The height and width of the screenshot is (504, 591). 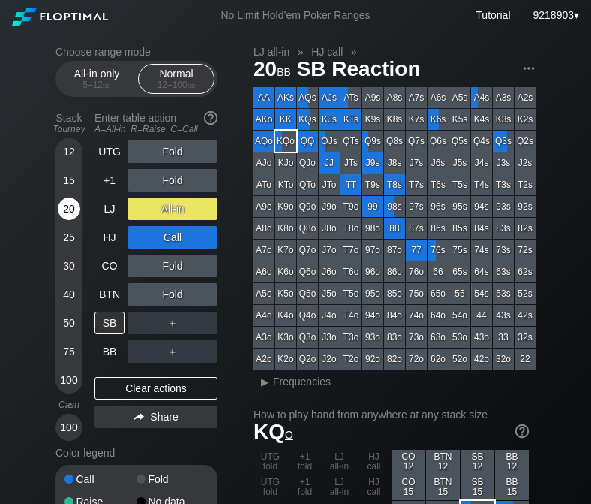 What do you see at coordinates (156, 129) in the screenshot?
I see `div: A=All-in R=Raise C=Call` at bounding box center [156, 129].